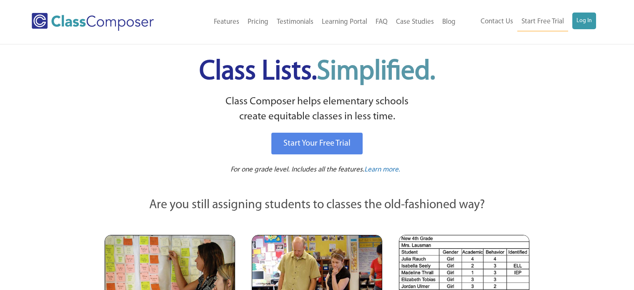 The image size is (634, 290). I want to click on p: Are you still assigning students to classes the old-fashioned way?, so click(317, 205).